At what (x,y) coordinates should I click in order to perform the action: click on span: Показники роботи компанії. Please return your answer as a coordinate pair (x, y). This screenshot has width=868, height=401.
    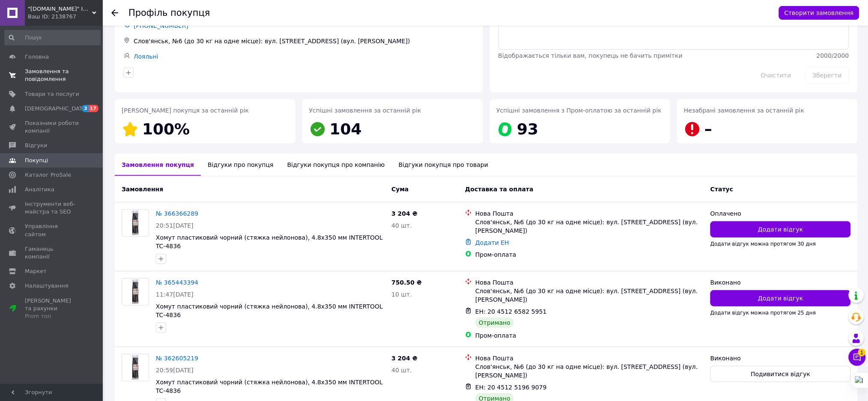
    Looking at the image, I should click on (52, 127).